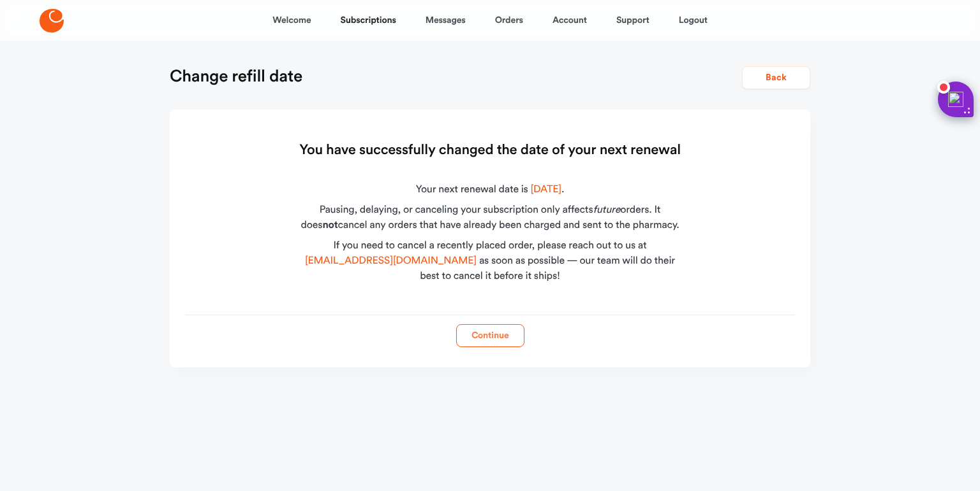 Image resolution: width=980 pixels, height=491 pixels. What do you see at coordinates (236, 77) in the screenshot?
I see `h1: Change refill date` at bounding box center [236, 77].